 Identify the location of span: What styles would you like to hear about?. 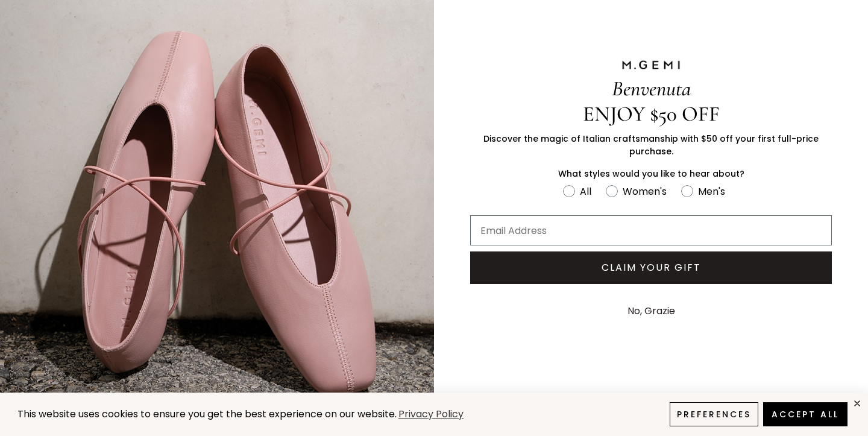
(651, 173).